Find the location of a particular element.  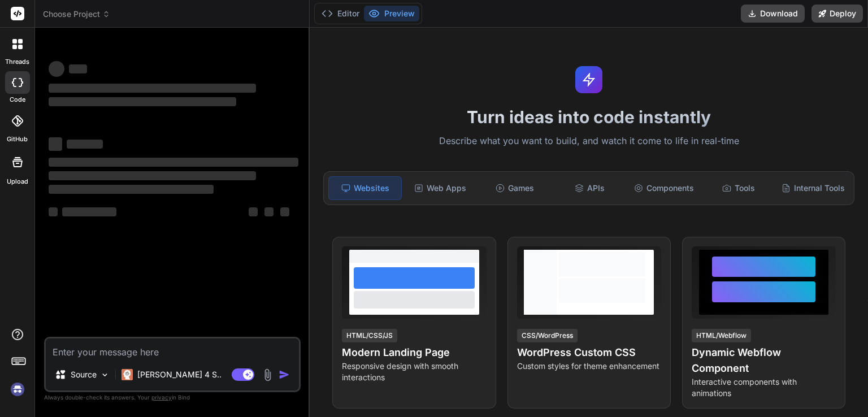

div: Websites is located at coordinates (365, 189).